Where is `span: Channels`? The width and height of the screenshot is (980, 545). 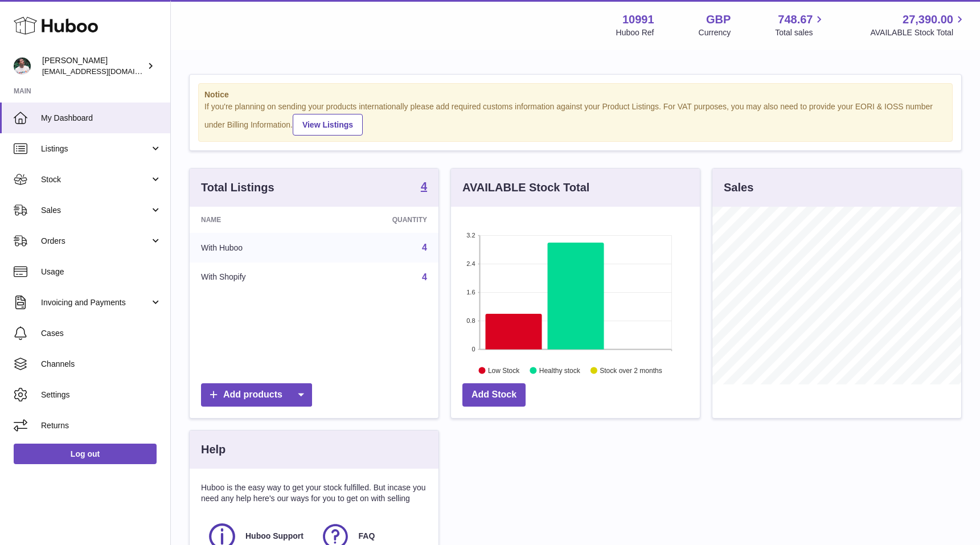
span: Channels is located at coordinates (101, 364).